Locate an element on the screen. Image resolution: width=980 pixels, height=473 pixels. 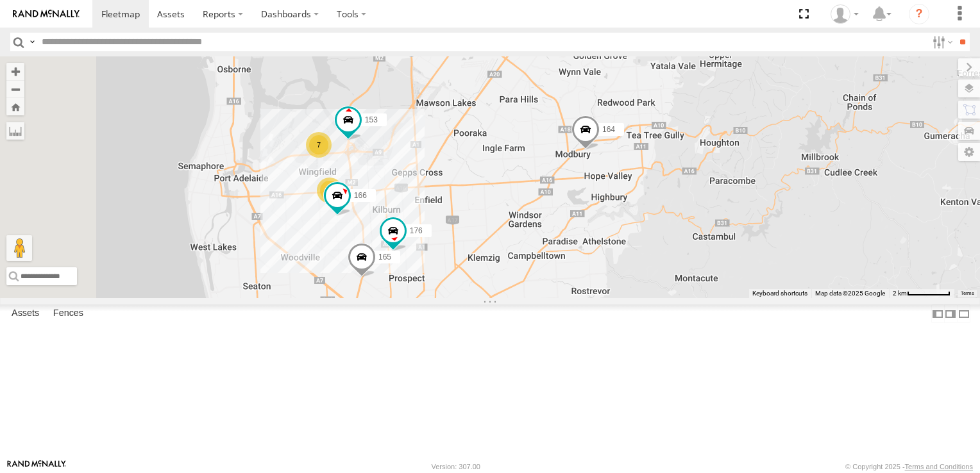
div: 2 is located at coordinates (330, 190).